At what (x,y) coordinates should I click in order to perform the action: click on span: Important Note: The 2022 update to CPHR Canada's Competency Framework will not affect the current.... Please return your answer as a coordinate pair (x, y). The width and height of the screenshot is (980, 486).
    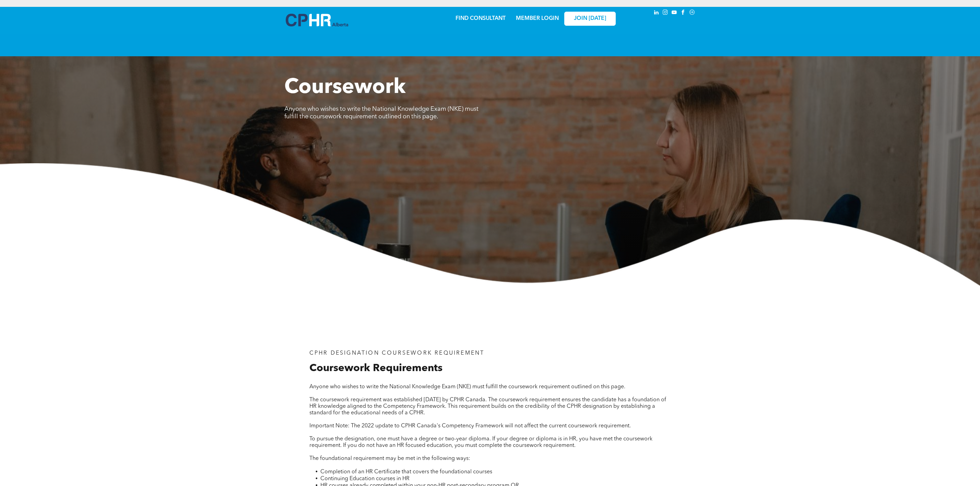
    Looking at the image, I should click on (470, 426).